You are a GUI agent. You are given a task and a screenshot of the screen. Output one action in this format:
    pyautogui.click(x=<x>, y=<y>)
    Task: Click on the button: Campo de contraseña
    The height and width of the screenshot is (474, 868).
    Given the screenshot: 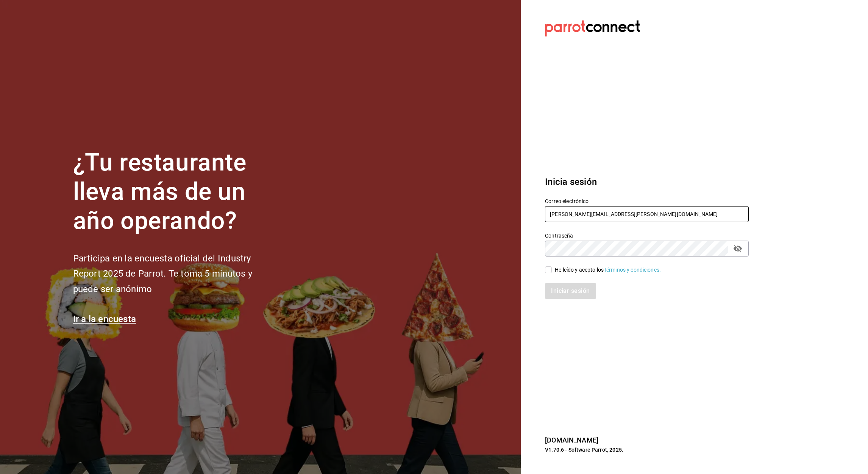 What is the action you would take?
    pyautogui.click(x=738, y=248)
    